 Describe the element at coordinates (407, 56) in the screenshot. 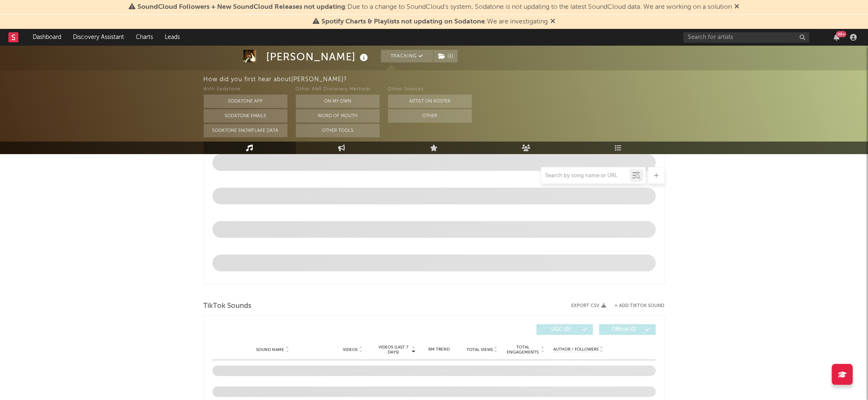

I see `button: Tracking` at that location.